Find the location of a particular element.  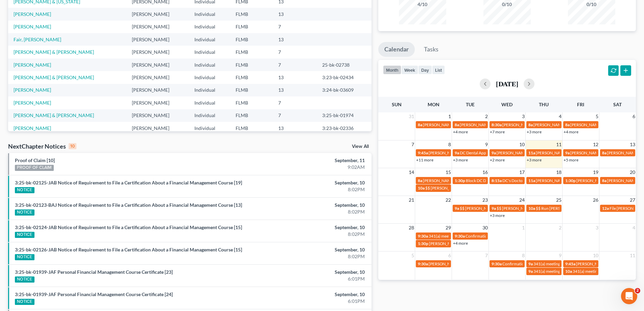

span: 8:15a is located at coordinates (497, 180).